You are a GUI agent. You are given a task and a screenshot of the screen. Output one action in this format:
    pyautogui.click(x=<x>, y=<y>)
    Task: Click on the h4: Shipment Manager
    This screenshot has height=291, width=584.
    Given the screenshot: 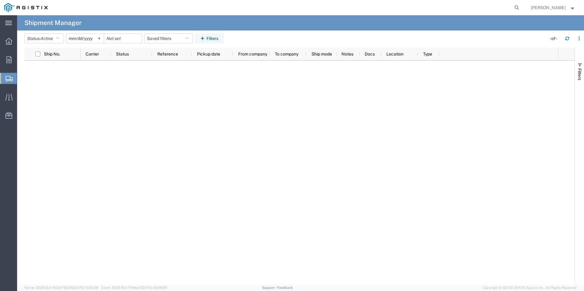 What is the action you would take?
    pyautogui.click(x=53, y=23)
    